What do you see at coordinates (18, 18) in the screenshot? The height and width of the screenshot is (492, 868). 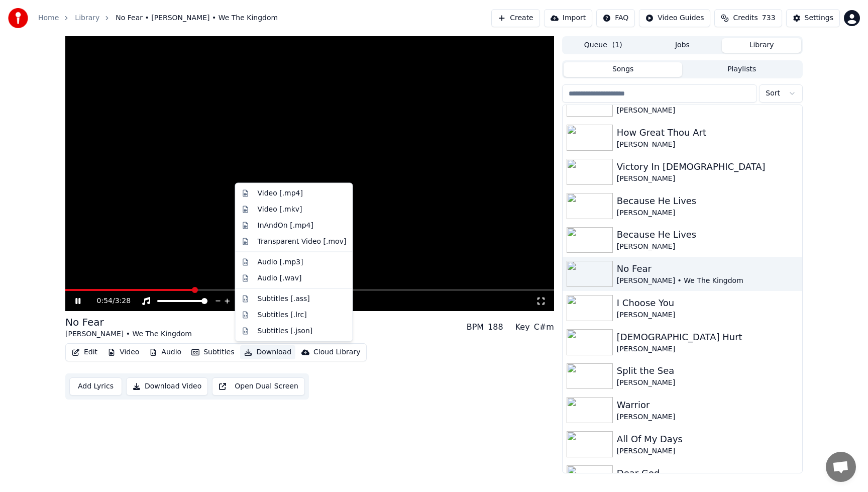 I see `img: youka` at bounding box center [18, 18].